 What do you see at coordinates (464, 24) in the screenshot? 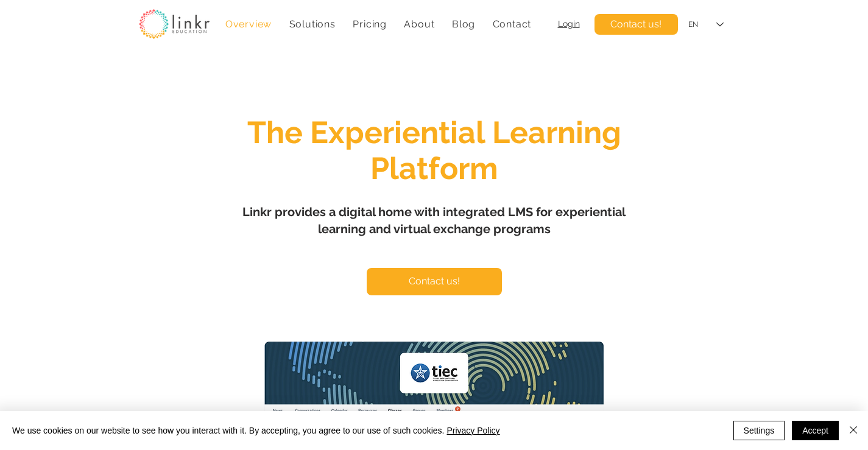
I see `a: Blog` at bounding box center [464, 24].